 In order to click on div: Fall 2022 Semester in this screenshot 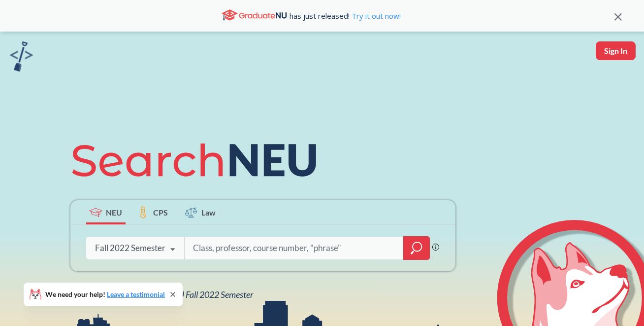, I will do `click(130, 248)`.